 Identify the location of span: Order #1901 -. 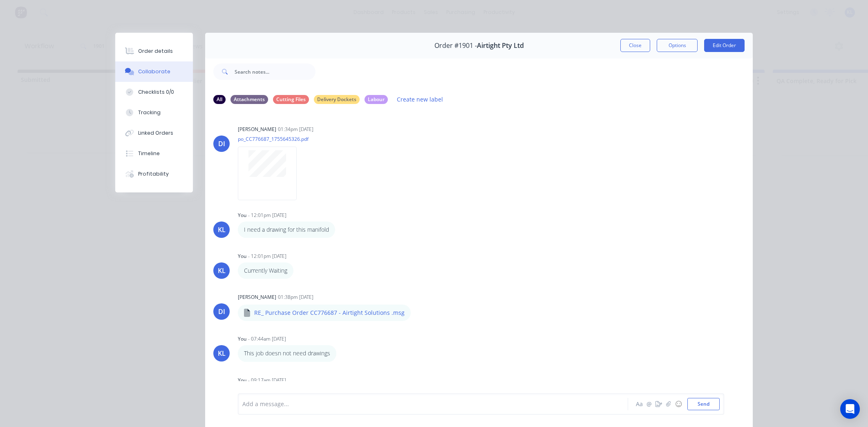
(455, 46).